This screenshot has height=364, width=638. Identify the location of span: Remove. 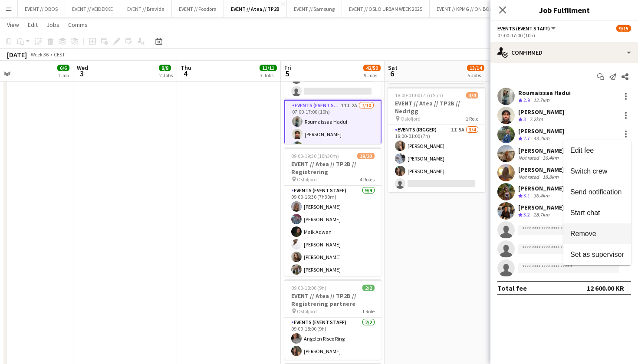
(583, 233).